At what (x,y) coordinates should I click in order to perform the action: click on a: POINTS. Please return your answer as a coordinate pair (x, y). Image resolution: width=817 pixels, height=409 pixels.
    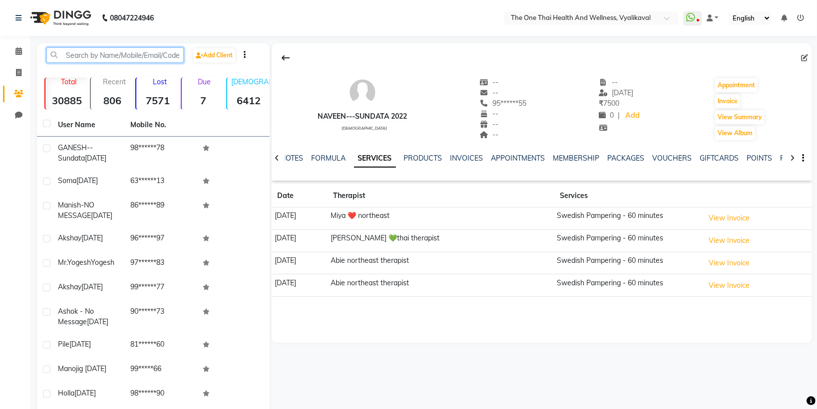
    Looking at the image, I should click on (759, 158).